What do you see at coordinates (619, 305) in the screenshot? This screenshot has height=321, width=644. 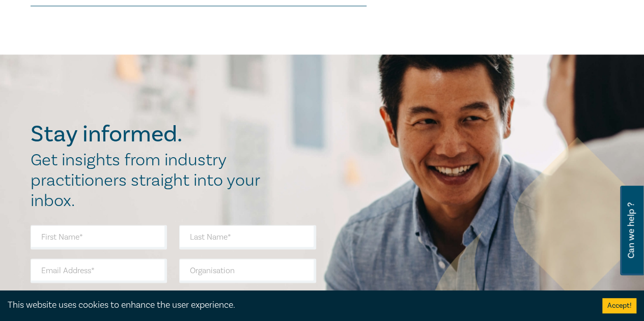 I see `button: Accept cookies` at bounding box center [619, 305].